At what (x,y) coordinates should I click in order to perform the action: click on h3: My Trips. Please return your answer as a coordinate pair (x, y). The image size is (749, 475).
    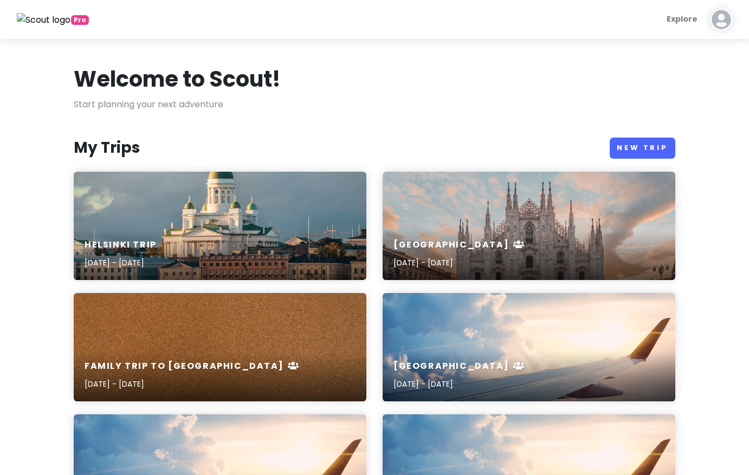
    Looking at the image, I should click on (107, 148).